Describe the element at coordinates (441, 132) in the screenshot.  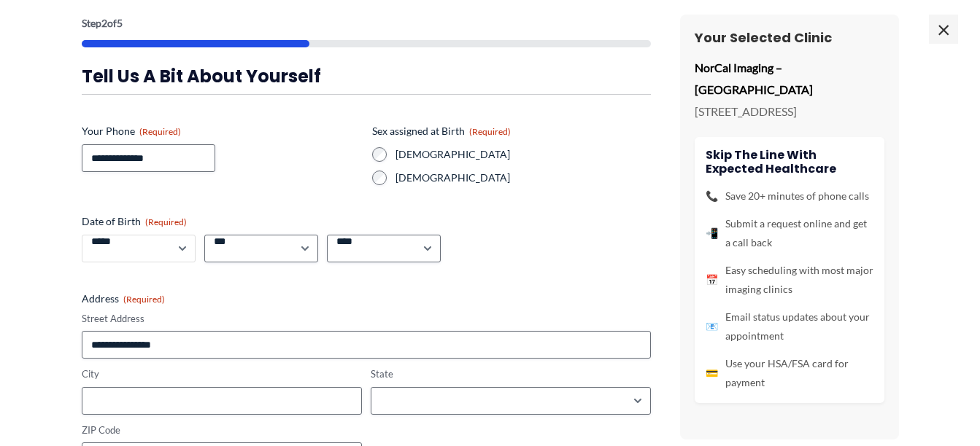
I see `legend: Sex assigned at Birth` at that location.